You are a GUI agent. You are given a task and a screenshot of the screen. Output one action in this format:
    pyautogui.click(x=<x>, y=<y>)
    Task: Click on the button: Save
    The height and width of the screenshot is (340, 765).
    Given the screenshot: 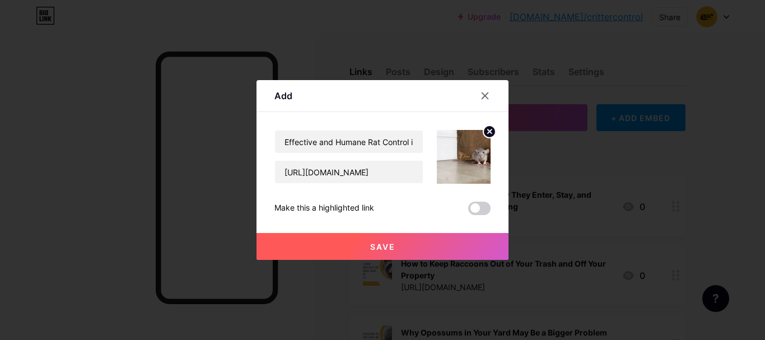 What is the action you would take?
    pyautogui.click(x=382, y=246)
    